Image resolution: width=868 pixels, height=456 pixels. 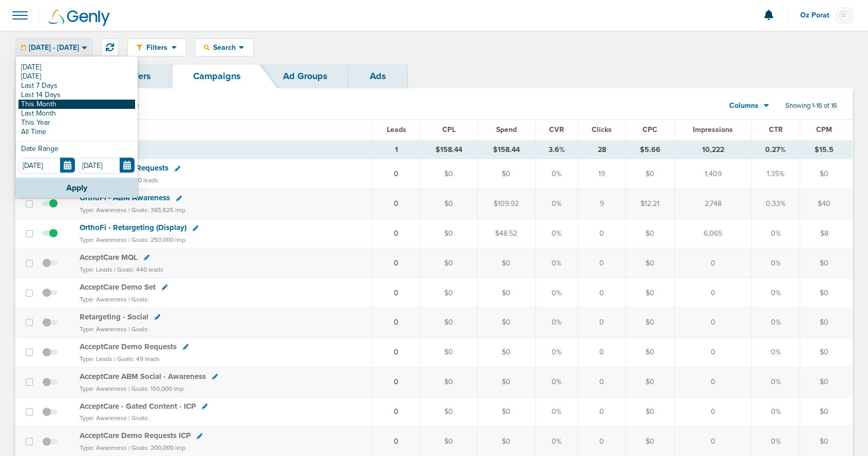 I want to click on span: AcceptCare MQL, so click(x=108, y=257).